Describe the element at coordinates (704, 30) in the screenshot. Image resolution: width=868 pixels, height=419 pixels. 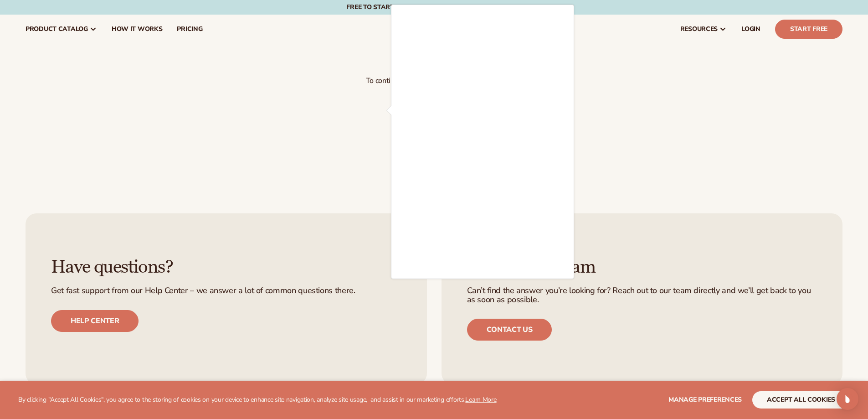
I see `a: resources` at that location.